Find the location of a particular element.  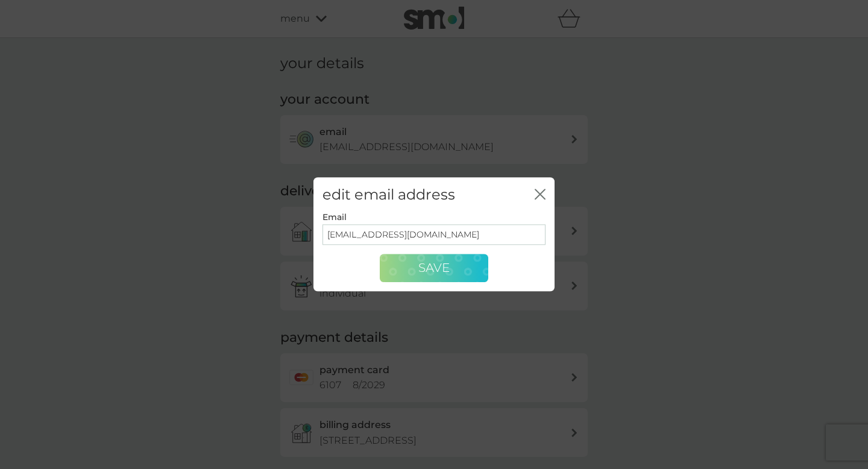

input: Email is located at coordinates (434, 234).